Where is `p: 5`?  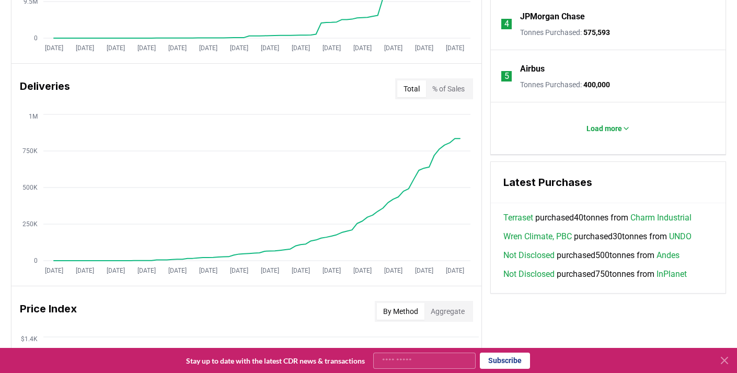 p: 5 is located at coordinates (507, 76).